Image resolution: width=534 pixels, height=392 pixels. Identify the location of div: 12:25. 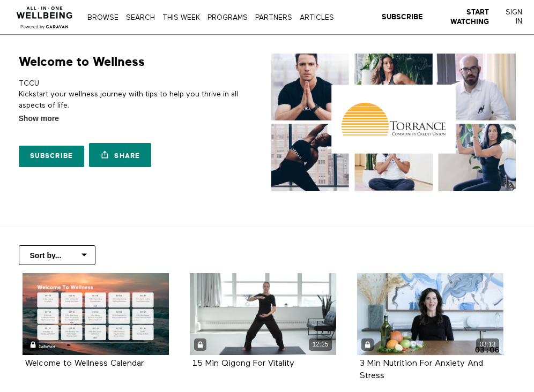
(320, 345).